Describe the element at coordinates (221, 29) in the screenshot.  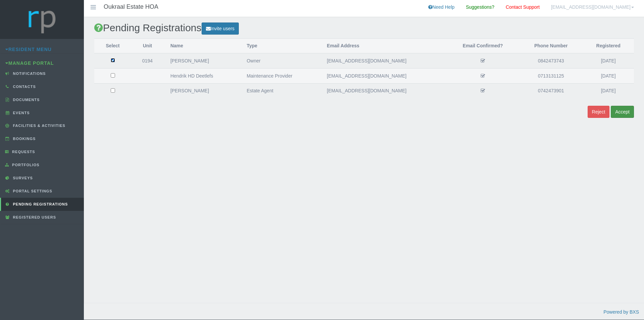
I see `a: Invite users` at that location.